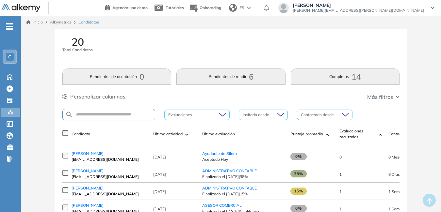  Describe the element at coordinates (10, 57) in the screenshot. I see `span: C` at that location.